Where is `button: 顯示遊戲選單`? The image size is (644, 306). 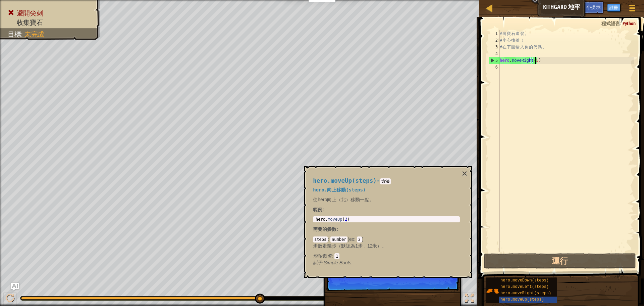
button: 顯示遊戲選單 is located at coordinates (632, 9).